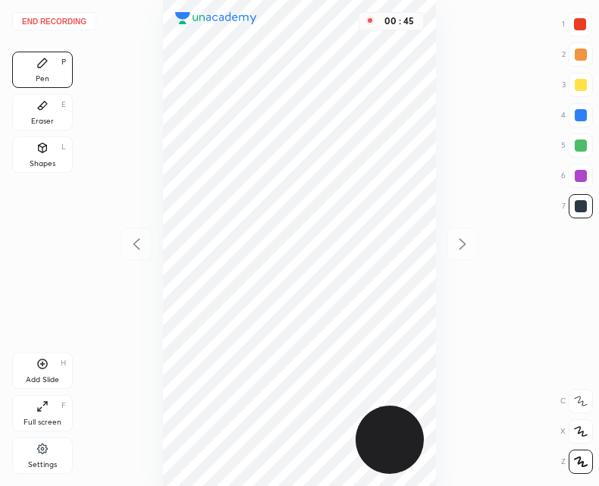 The width and height of the screenshot is (599, 486). I want to click on div: 7, so click(577, 206).